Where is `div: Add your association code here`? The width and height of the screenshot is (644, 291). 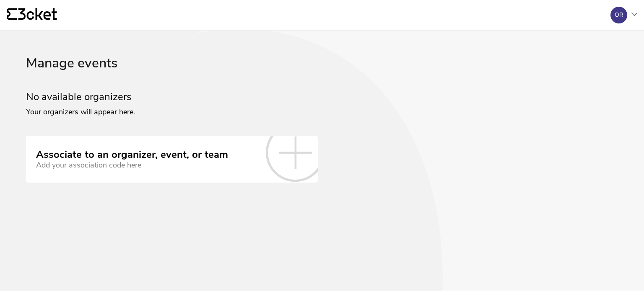 div: Add your association code here is located at coordinates (132, 165).